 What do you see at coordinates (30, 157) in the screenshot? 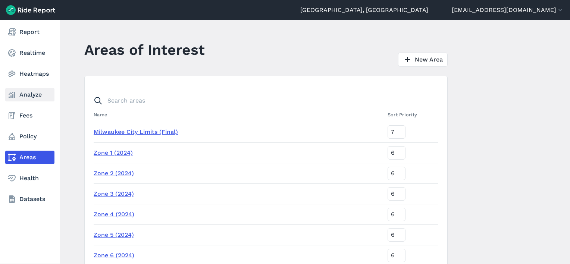
I see `a: Areas` at bounding box center [30, 157].